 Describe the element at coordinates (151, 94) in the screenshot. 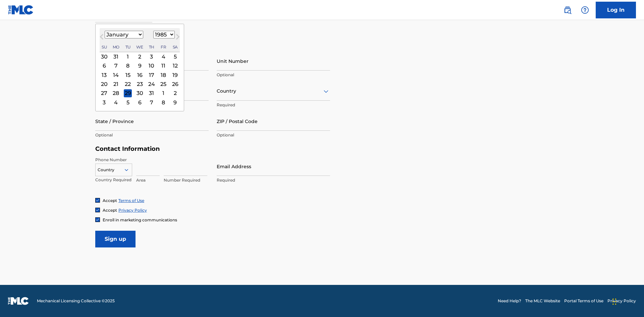

I see `div: Choose Thursday, January 31st, 1985` at that location.